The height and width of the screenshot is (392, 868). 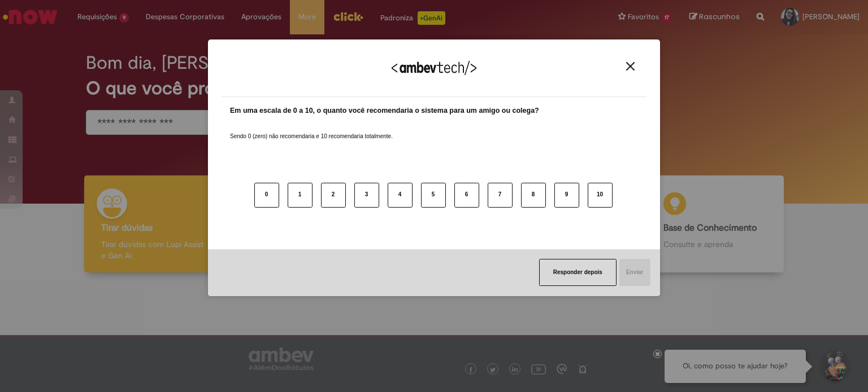 What do you see at coordinates (630, 66) in the screenshot?
I see `img: Close` at bounding box center [630, 66].